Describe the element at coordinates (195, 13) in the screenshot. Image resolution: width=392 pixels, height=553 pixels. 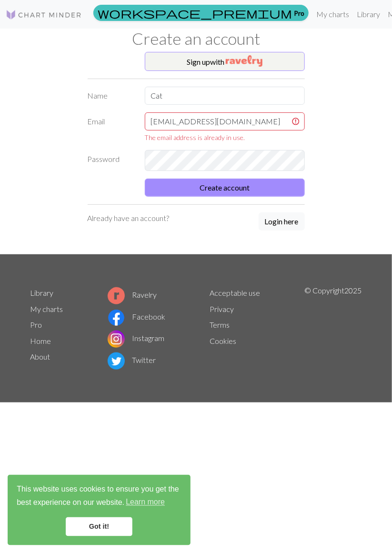
I see `span: workspace_premium` at that location.